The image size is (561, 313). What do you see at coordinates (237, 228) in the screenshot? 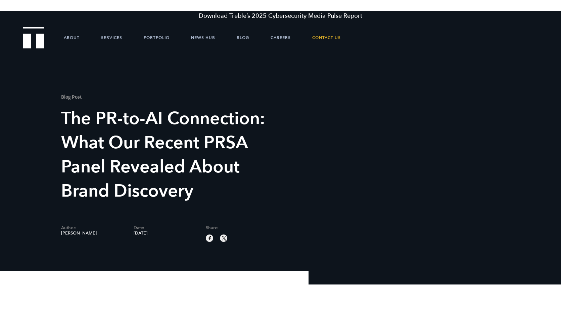
I see `span: Share:` at bounding box center [237, 228].